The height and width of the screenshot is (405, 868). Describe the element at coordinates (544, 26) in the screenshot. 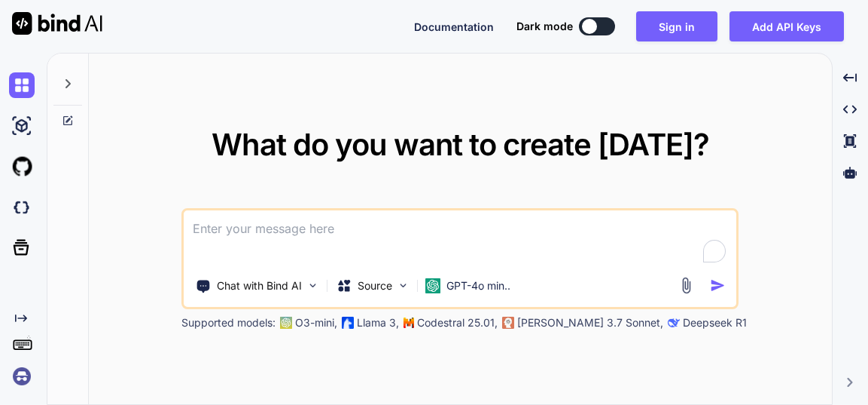

I see `span: Dark mode` at that location.